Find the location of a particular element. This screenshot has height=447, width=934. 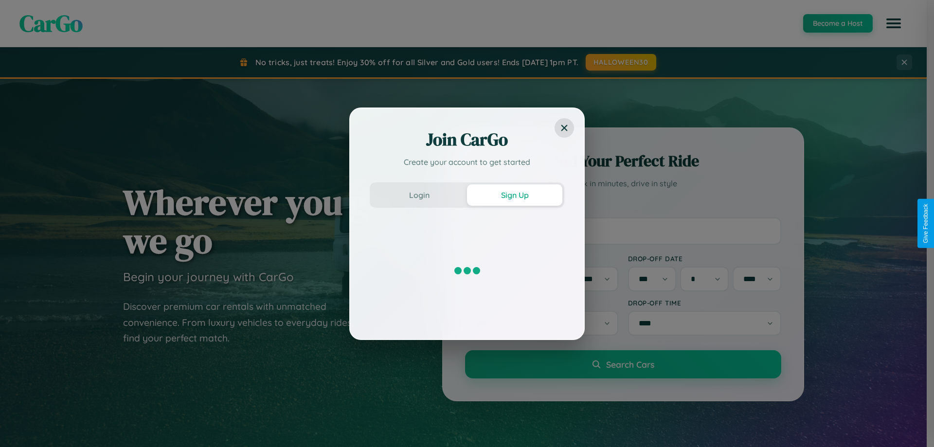

div: Give Feedback is located at coordinates (926, 223).